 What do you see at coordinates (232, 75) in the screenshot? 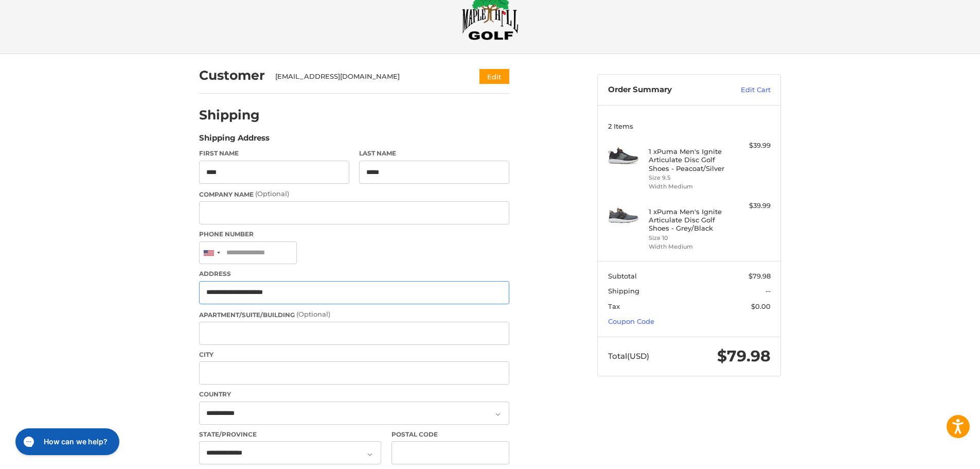
I see `h2: Customer` at bounding box center [232, 75].